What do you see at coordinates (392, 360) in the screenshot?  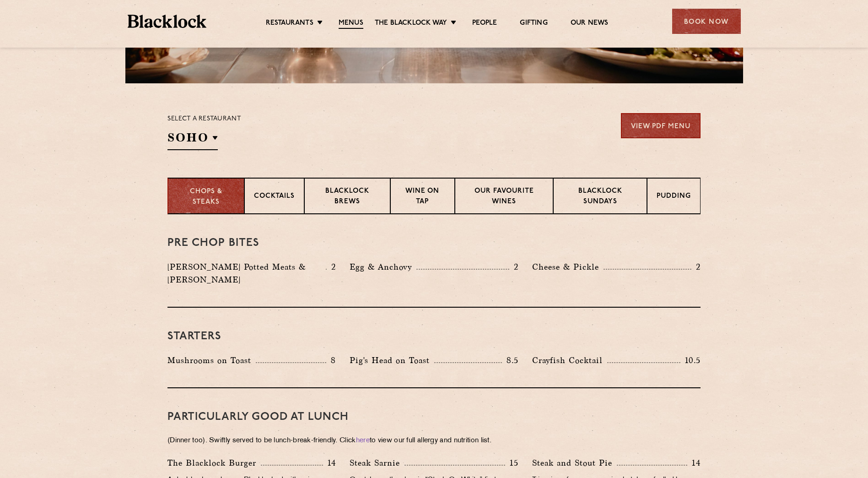 I see `p: Pig's Head on Toast` at bounding box center [392, 360].